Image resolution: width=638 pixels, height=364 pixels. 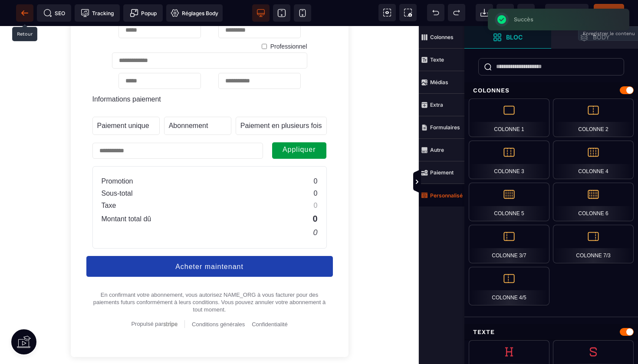 What do you see at coordinates (441, 82) in the screenshot?
I see `span: Médias` at bounding box center [441, 82].